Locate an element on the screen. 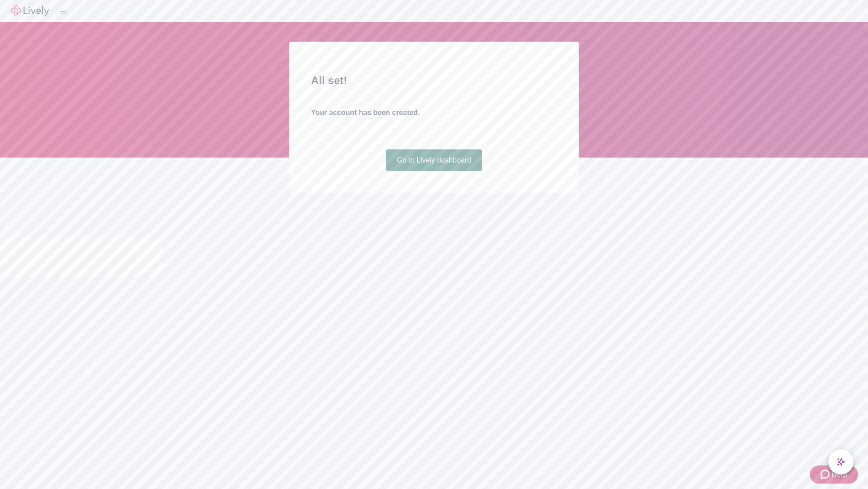  h2: All set! is located at coordinates (434, 81).